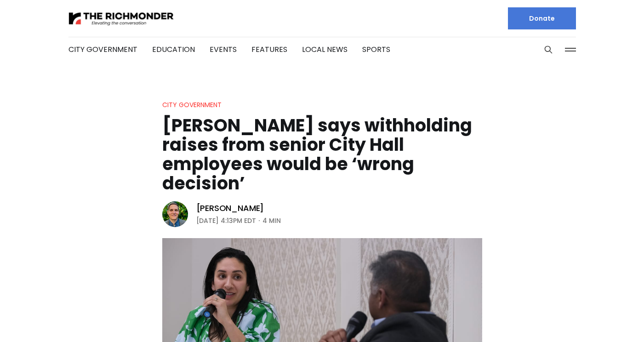  Describe the element at coordinates (542, 18) in the screenshot. I see `a: Donate` at that location.